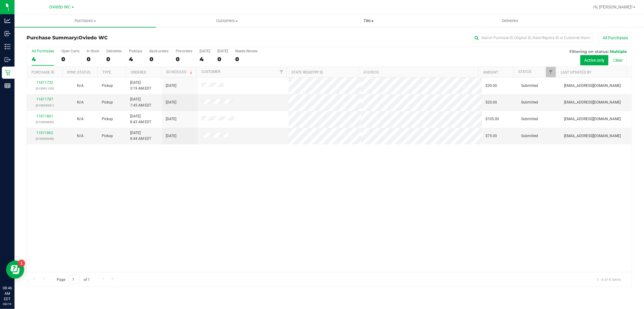  What do you see at coordinates (211, 72) in the screenshot?
I see `a: Customer` at bounding box center [211, 72].